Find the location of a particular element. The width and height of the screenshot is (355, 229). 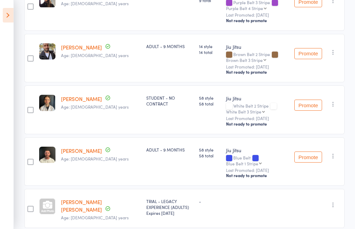

span: 14 style is located at coordinates (210, 46).